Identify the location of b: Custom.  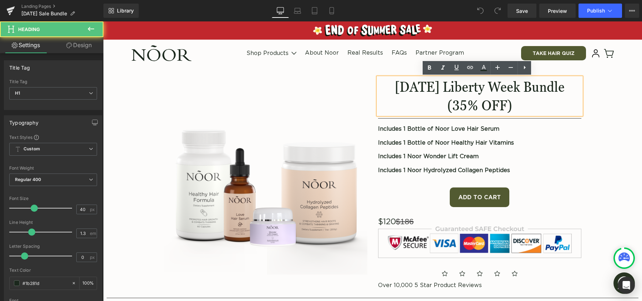
(32, 149).